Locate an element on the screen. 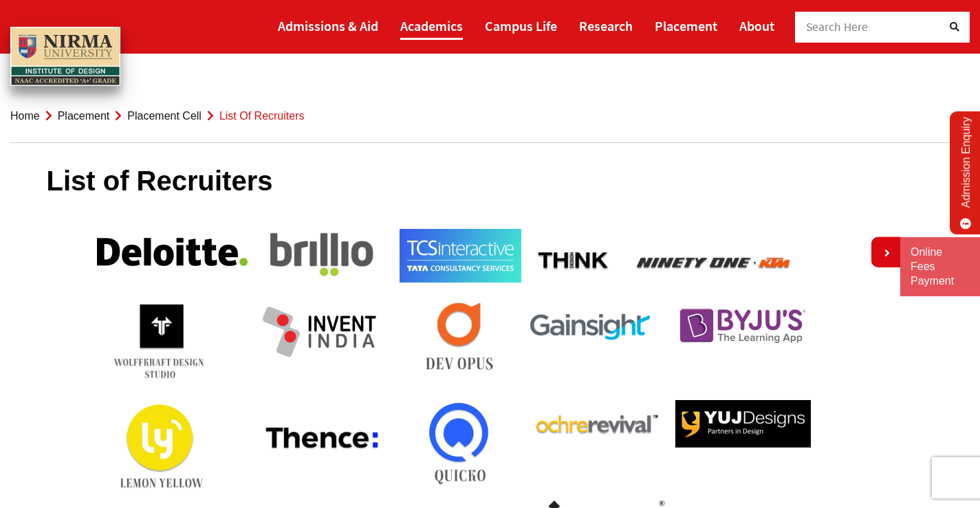 Image resolution: width=980 pixels, height=508 pixels. h1: List of Recruiters is located at coordinates (490, 181).